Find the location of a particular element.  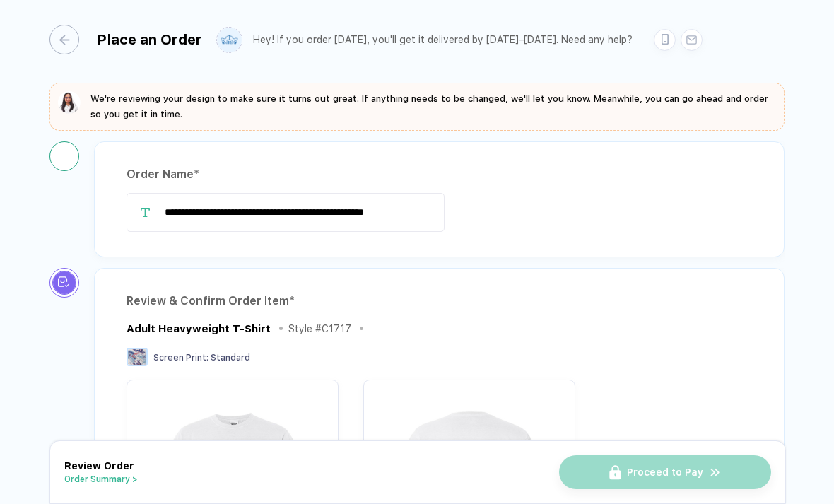

div: Style # C1717 is located at coordinates (319, 329).